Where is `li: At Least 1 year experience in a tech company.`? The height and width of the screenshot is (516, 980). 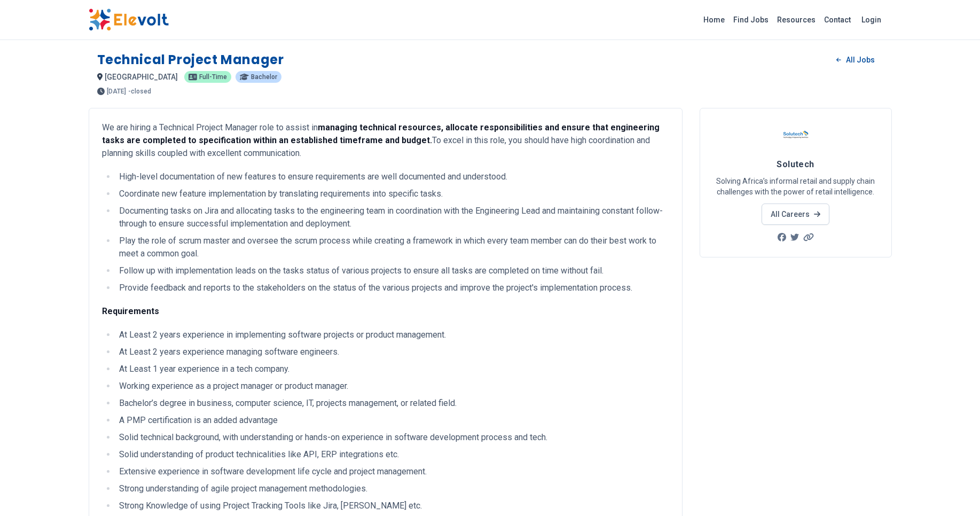
li: At Least 1 year experience in a tech company. is located at coordinates (393, 369).